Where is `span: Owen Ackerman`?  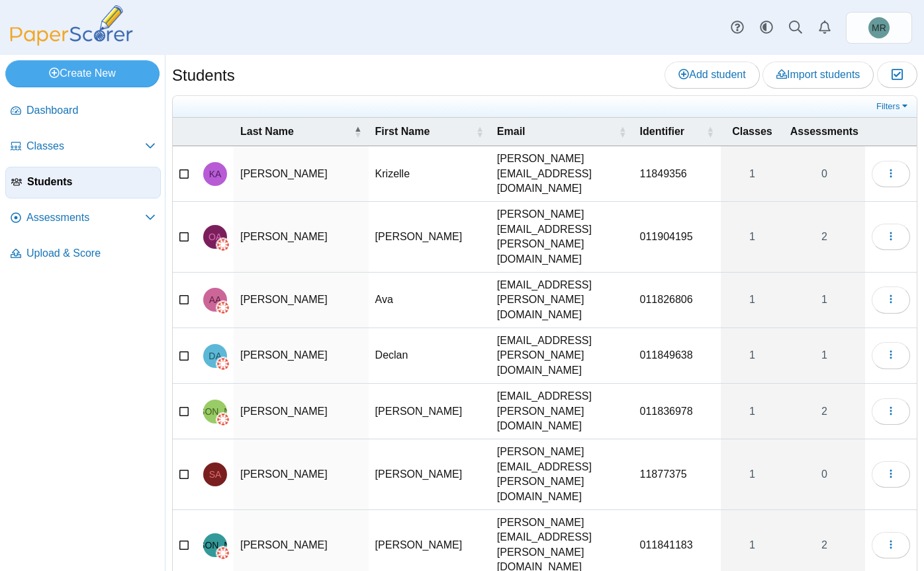 span: Owen Ackerman is located at coordinates (215, 237).